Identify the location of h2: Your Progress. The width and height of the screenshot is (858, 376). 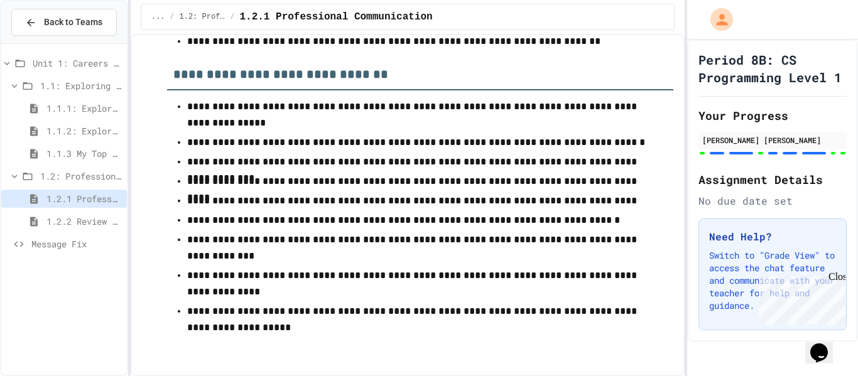
(773, 116).